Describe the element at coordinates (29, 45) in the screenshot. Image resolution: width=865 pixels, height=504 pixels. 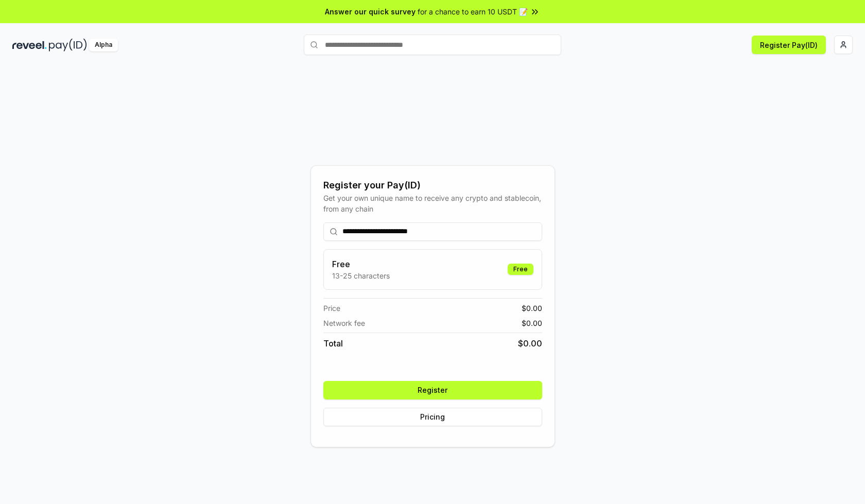
I see `img: reveel_dark` at that location.